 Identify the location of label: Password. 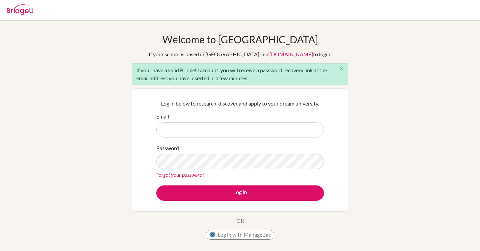
(168, 148).